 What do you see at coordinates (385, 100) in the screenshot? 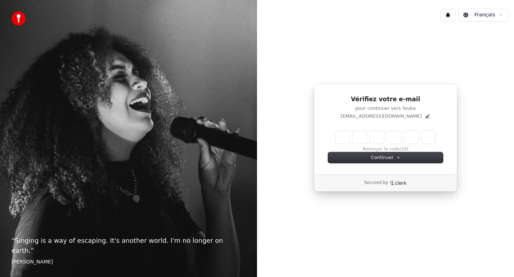
I see `h1: Vérifiez votre e-mail` at bounding box center [385, 100].